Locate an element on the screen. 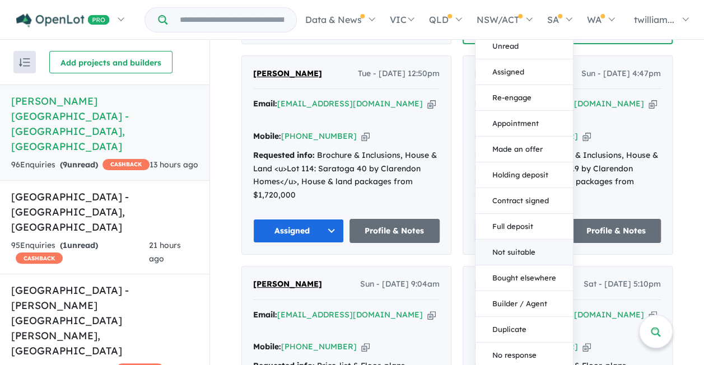 The height and width of the screenshot is (365, 704). span: 13 hours ago is located at coordinates (174, 165).